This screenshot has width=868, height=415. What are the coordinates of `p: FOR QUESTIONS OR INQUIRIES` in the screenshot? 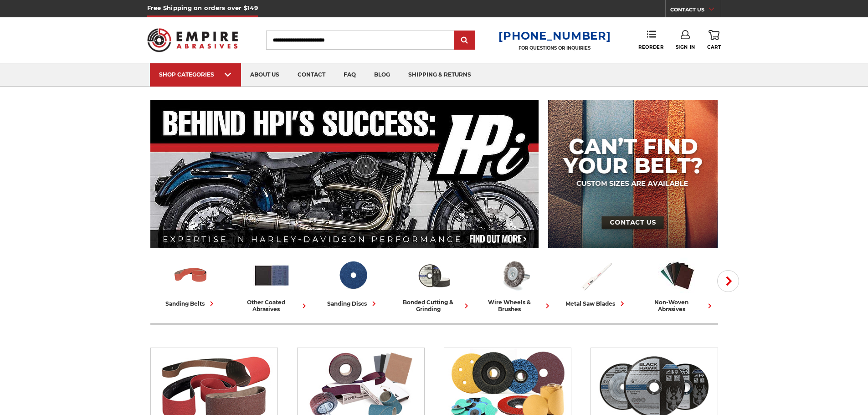 It's located at (555, 48).